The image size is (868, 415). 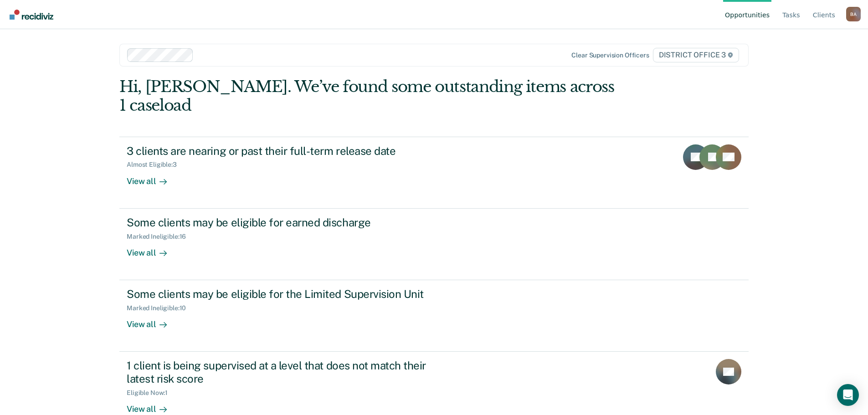 I want to click on div: 1 client is being supervised at a level that does not match their latest risk score, so click(x=287, y=372).